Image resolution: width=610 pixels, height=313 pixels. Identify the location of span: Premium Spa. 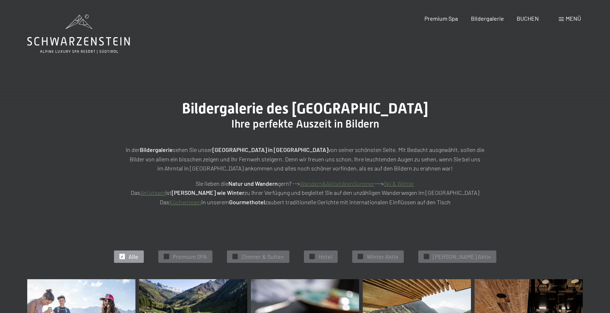
(441, 18).